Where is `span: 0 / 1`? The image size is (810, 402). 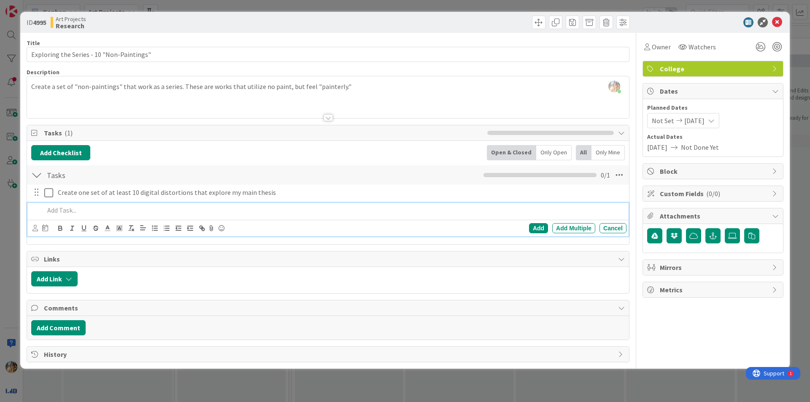
span: 0 / 1 is located at coordinates (605, 175).